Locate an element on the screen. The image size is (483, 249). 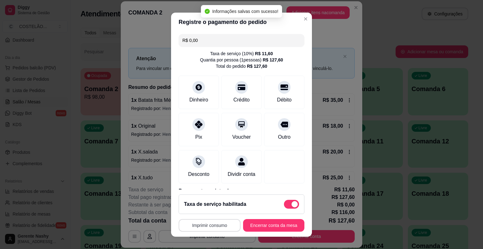
div: Dinheiro is located at coordinates (199, 100).